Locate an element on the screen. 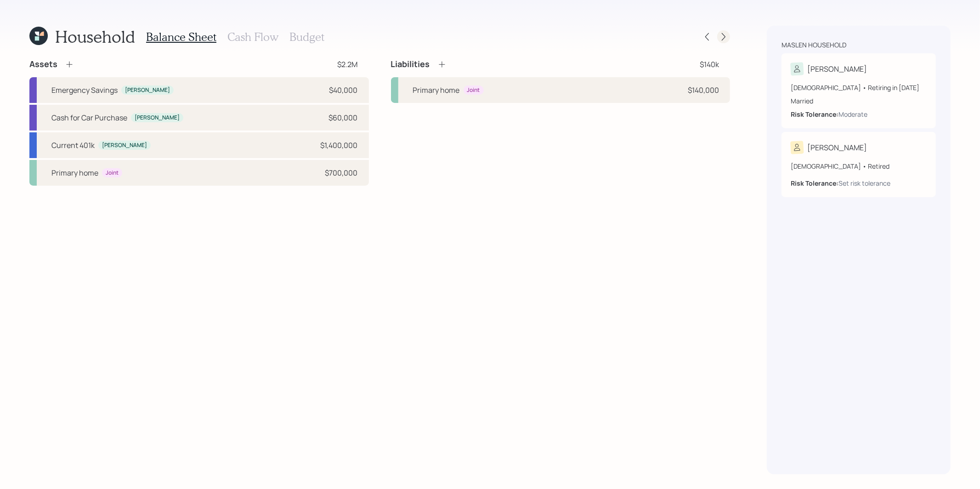  div: $140k is located at coordinates (709, 64).